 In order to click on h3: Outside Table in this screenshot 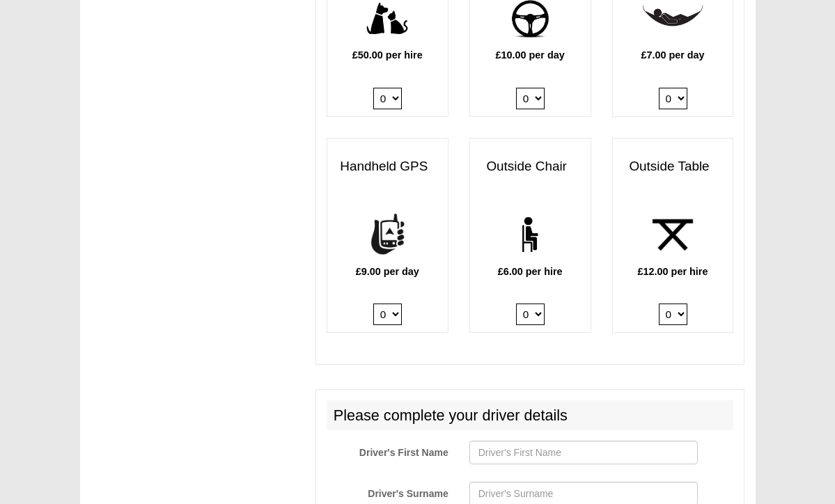, I will do `click(673, 167)`.